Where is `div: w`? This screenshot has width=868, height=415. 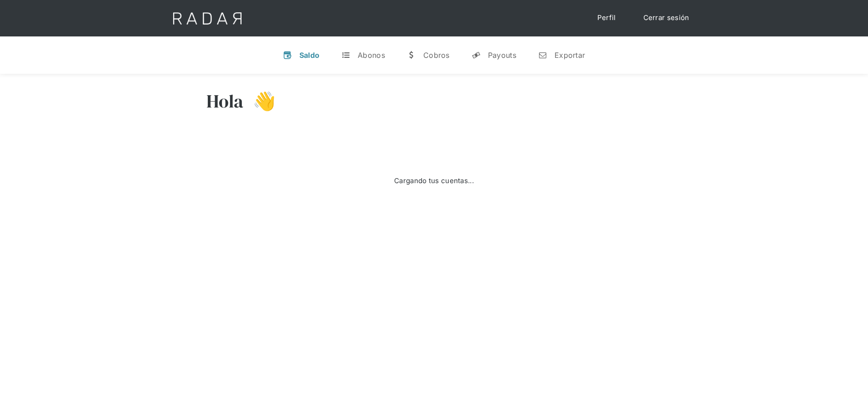 div: w is located at coordinates (411, 55).